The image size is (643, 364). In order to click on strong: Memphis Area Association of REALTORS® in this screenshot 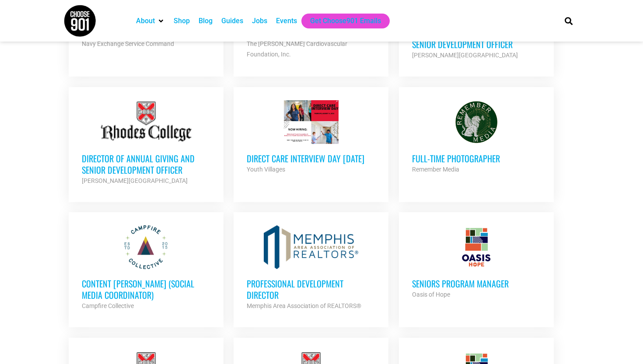, I will do `click(304, 306)`.